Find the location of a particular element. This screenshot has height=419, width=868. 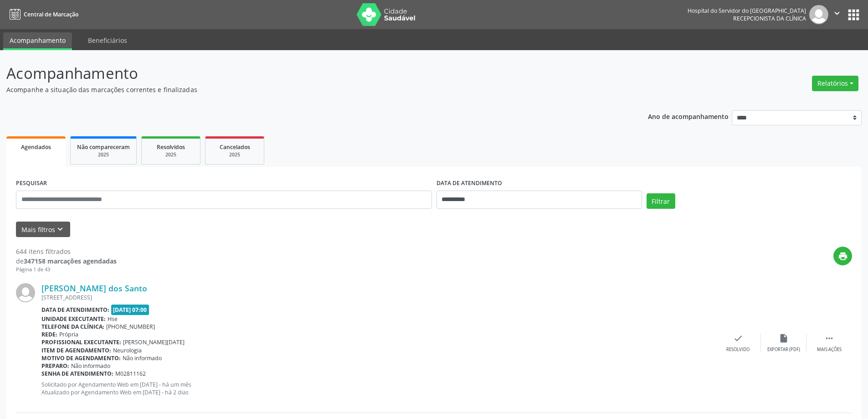

div: Exportar (PDF) is located at coordinates (784, 350).